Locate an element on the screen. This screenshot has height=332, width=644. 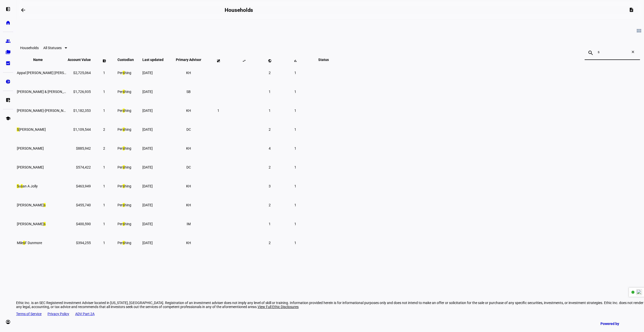
mat-icon: close is located at coordinates (634, 53).